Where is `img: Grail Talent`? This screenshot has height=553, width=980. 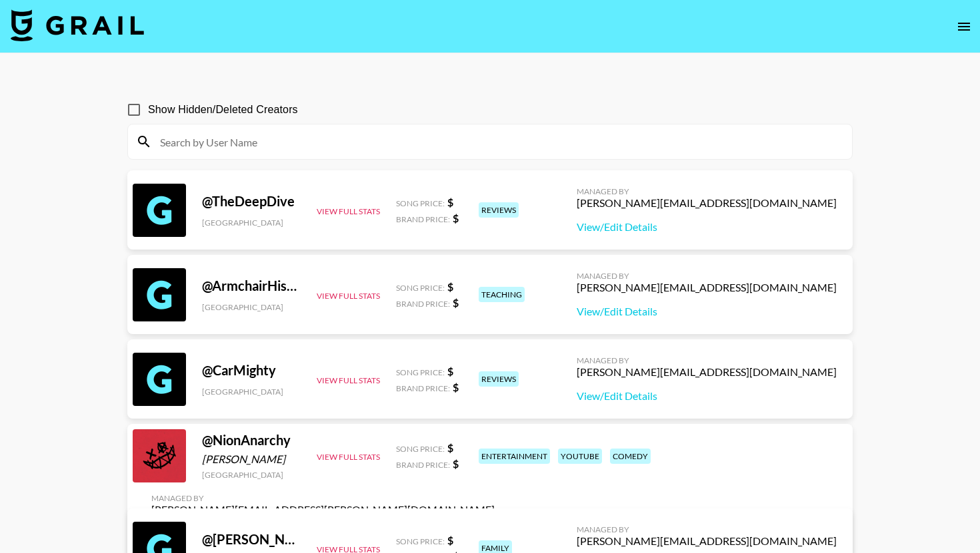 img: Grail Talent is located at coordinates (78, 25).